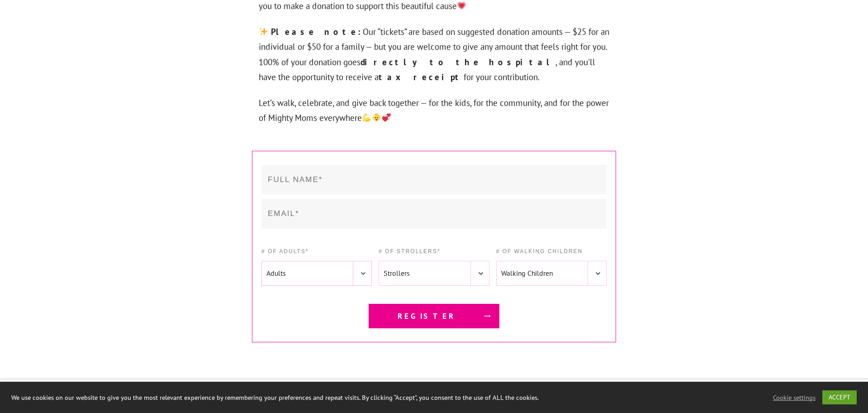  I want to click on input: Full Name*, so click(434, 179).